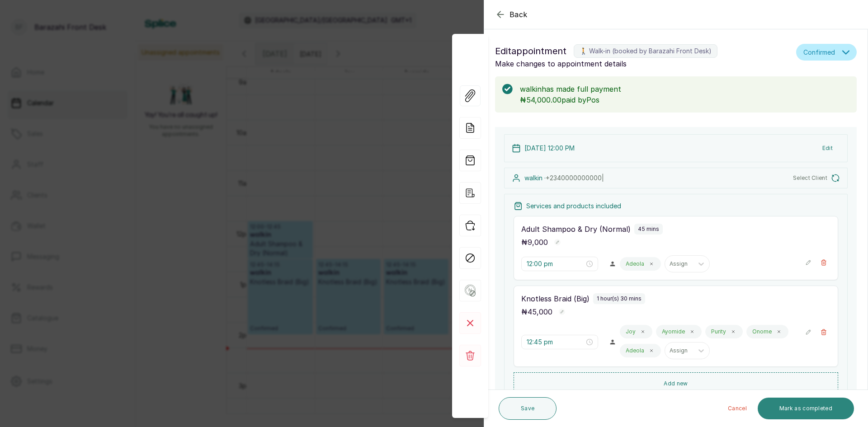 Image resolution: width=868 pixels, height=427 pixels. I want to click on p: ₦54,000.00 paid by Pos, so click(684, 100).